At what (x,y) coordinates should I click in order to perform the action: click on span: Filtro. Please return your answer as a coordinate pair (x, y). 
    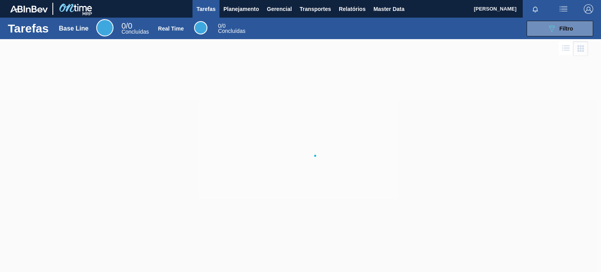
    Looking at the image, I should click on (567, 29).